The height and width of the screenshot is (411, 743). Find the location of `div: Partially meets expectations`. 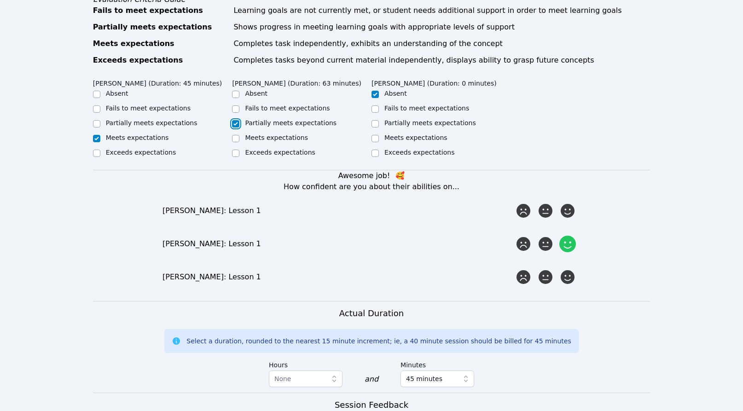

div: Partially meets expectations is located at coordinates (161, 27).